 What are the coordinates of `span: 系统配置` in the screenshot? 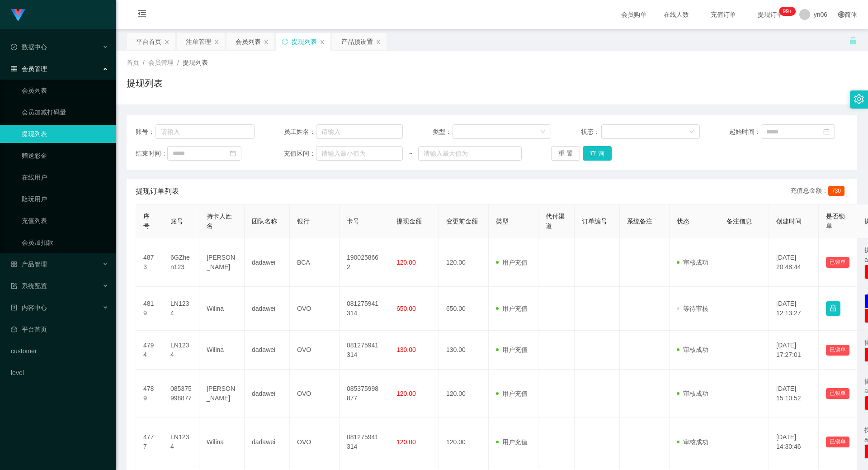 It's located at (29, 286).